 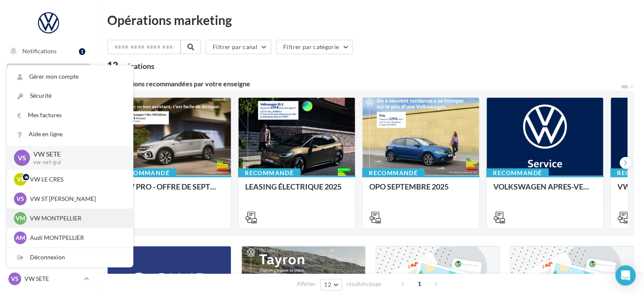 I want to click on button: Filtrer par catégorie, so click(x=315, y=47).